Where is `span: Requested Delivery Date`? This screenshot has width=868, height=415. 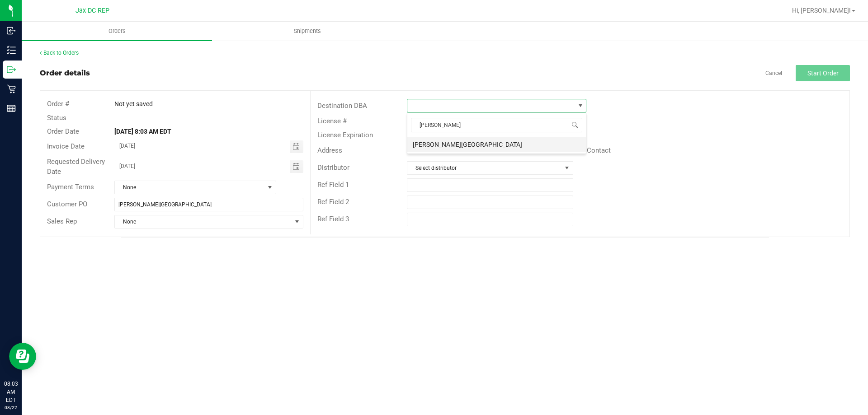
span: Requested Delivery Date is located at coordinates (76, 166).